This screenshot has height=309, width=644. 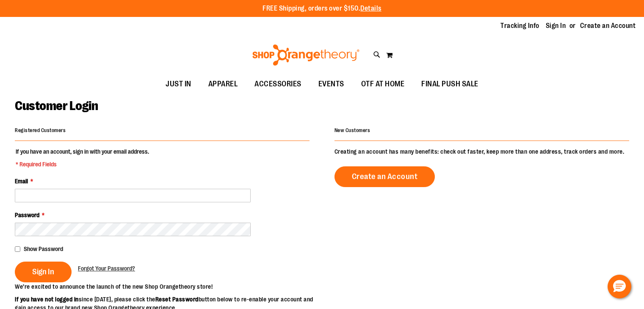 I want to click on a: ACCESSORIES, so click(x=278, y=84).